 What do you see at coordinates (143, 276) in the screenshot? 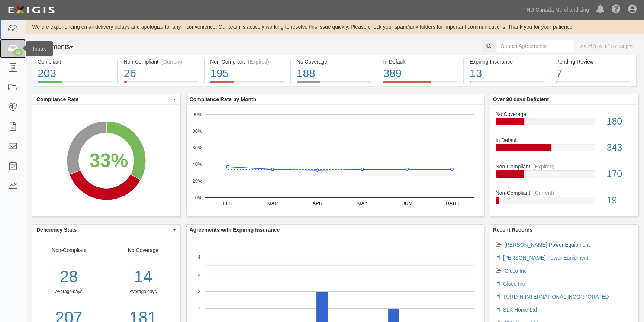
I see `div: 14` at bounding box center [143, 276].